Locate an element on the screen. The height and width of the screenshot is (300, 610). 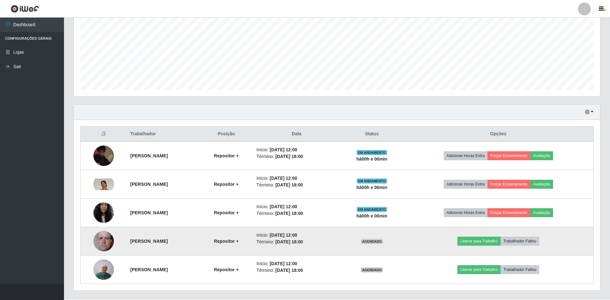
img: 1758480181733.jpeg is located at coordinates (104, 241).